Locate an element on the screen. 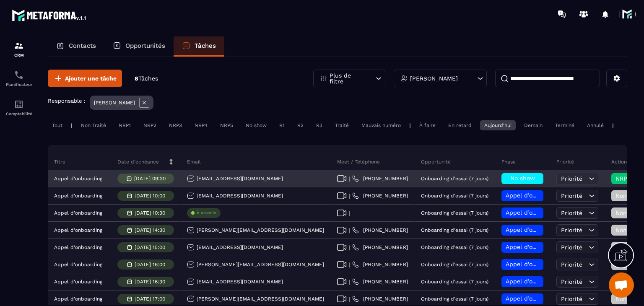 This screenshot has width=644, height=306. div: NRP4 is located at coordinates (201, 125).